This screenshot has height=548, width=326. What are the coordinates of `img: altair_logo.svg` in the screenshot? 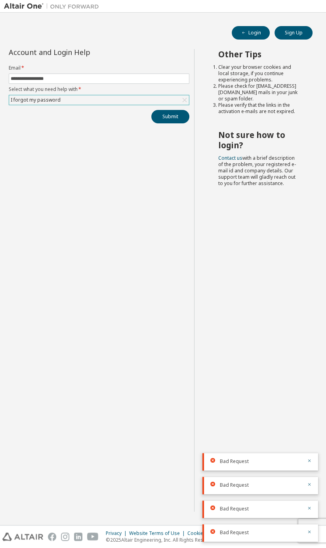 It's located at (23, 537).